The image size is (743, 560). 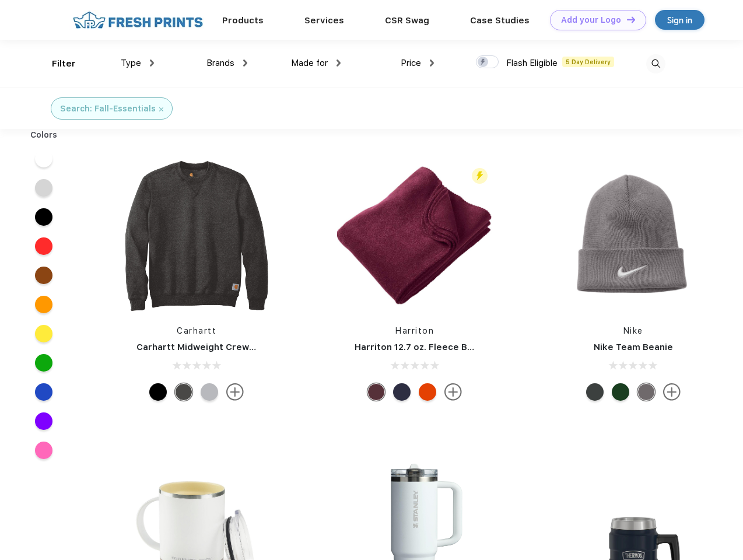 What do you see at coordinates (242, 20) in the screenshot?
I see `a: Products` at bounding box center [242, 20].